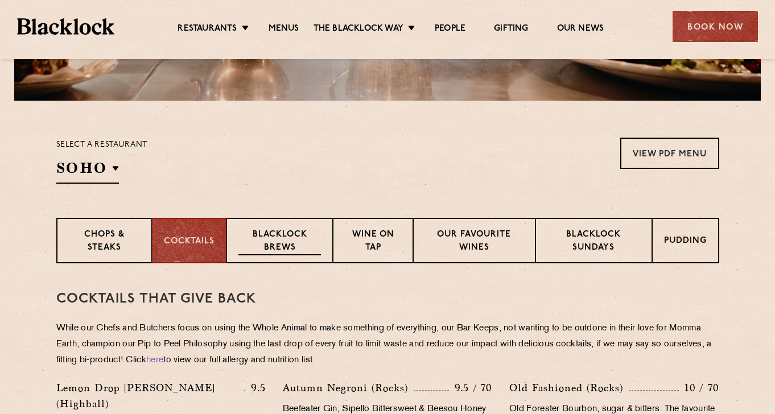  Describe the element at coordinates (593, 242) in the screenshot. I see `p: Blacklock Sundays` at that location.